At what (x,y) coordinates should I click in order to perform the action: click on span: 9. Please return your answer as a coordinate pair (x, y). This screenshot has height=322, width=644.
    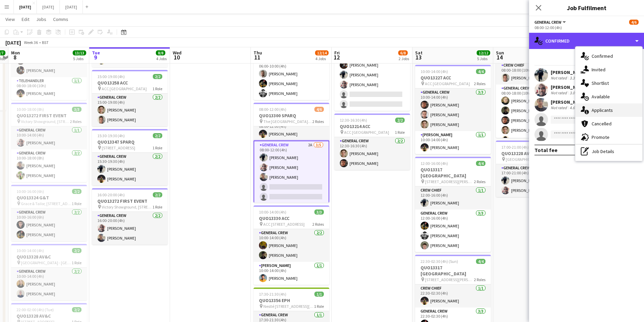
    Looking at the image, I should click on (95, 57).